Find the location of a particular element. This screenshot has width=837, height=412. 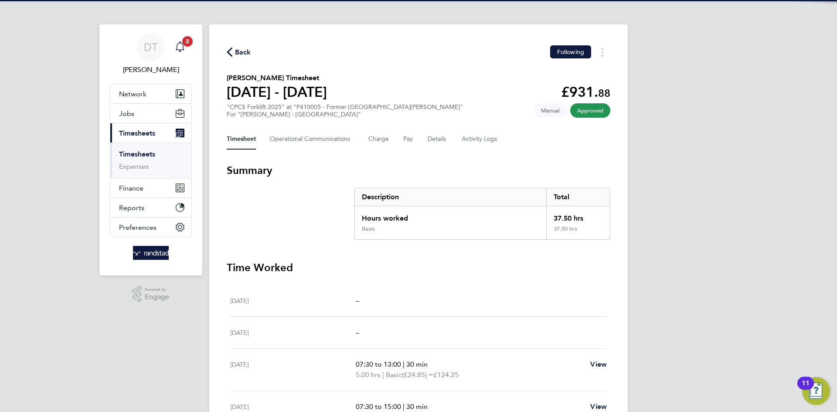

div: Basic is located at coordinates (368, 229).